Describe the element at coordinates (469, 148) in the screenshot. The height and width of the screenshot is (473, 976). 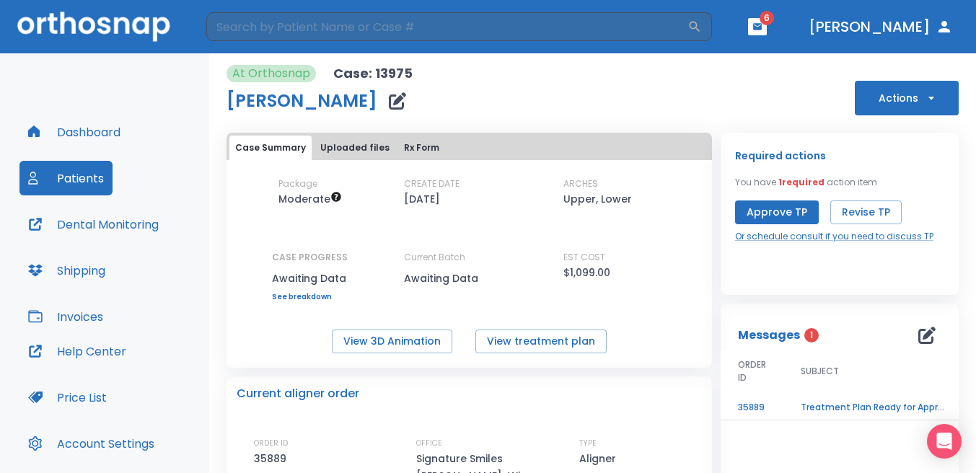
I see `div: tabs` at that location.